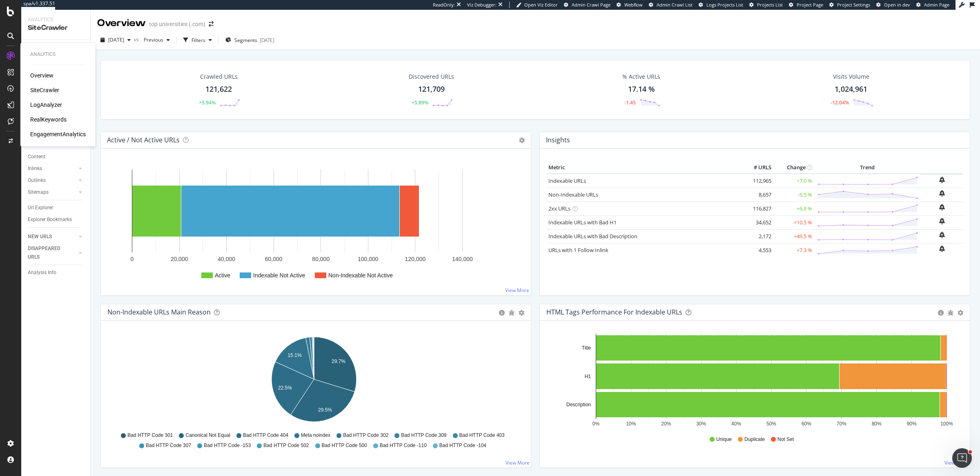  I want to click on a: Inlinks, so click(52, 168).